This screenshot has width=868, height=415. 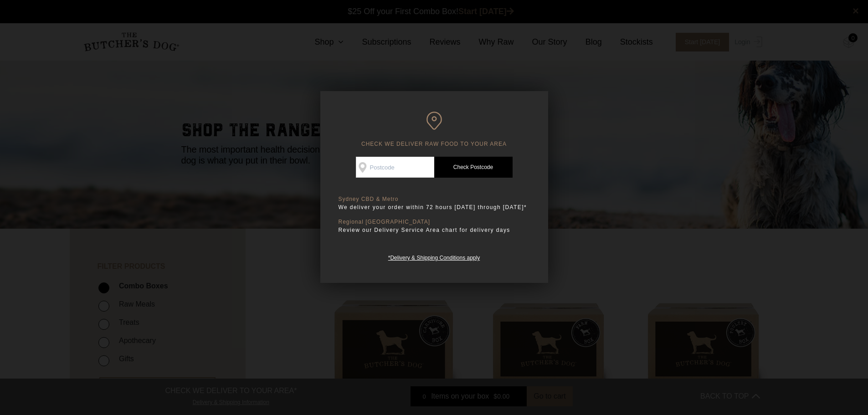 I want to click on h6: CHECK WE DELIVER RAW FOOD TO YOUR AREA, so click(x=434, y=130).